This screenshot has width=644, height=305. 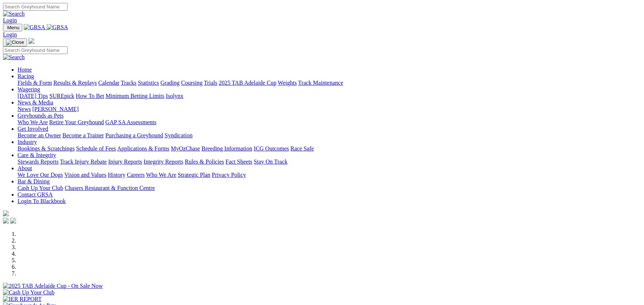 What do you see at coordinates (40, 175) in the screenshot?
I see `a: We Love Our Dogs` at bounding box center [40, 175].